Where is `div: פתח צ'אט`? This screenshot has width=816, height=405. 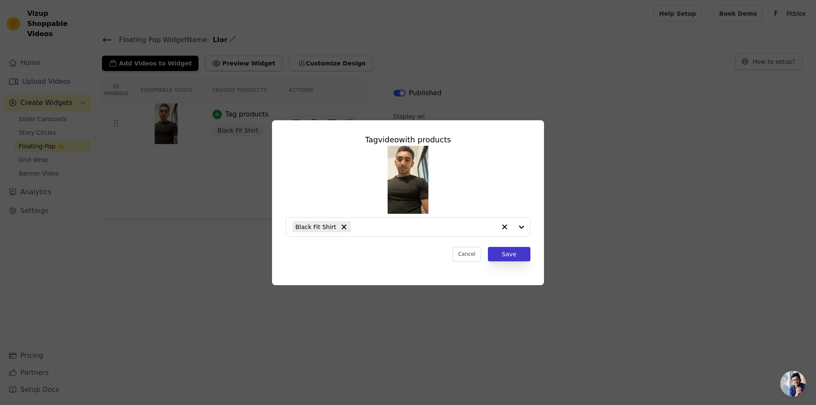
div: פתח צ'אט is located at coordinates (793, 384).